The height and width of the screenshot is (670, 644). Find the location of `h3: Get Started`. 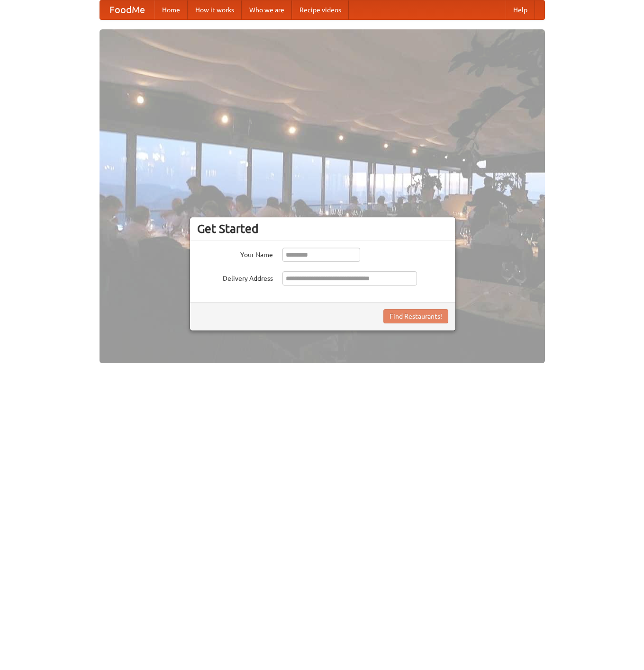

h3: Get Started is located at coordinates (323, 229).